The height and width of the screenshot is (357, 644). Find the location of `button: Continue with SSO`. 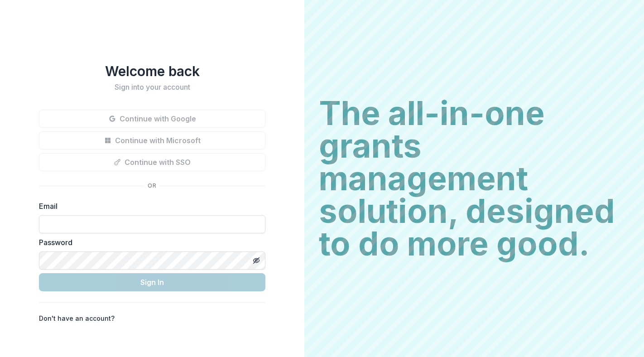

button: Continue with SSO is located at coordinates (152, 162).